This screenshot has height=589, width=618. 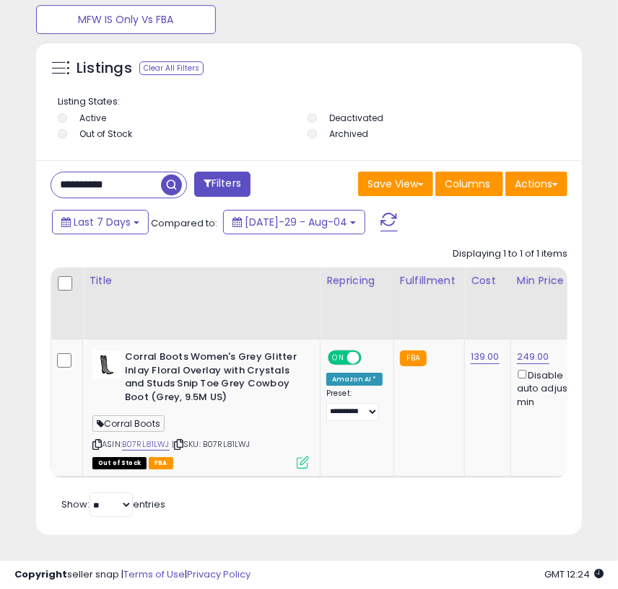 I want to click on label: Archived, so click(x=349, y=133).